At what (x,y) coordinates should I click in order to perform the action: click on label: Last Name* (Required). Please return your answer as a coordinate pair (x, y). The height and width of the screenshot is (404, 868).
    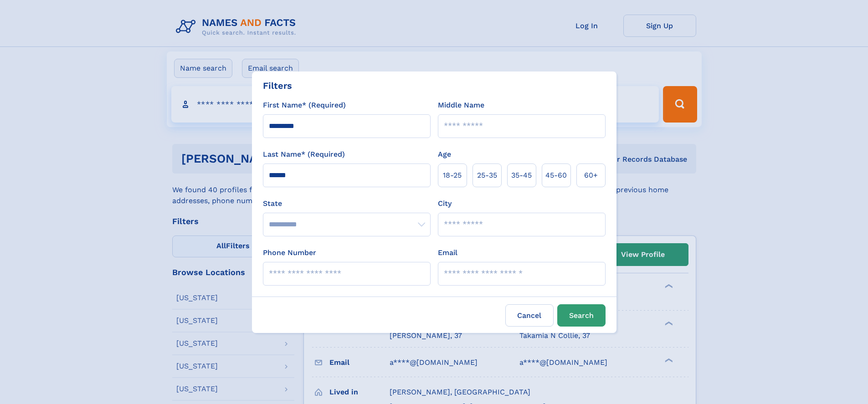
    Looking at the image, I should click on (304, 154).